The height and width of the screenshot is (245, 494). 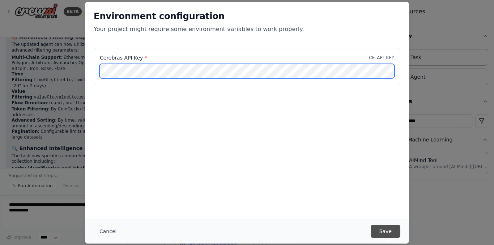 I want to click on button: Cancel, so click(x=108, y=232).